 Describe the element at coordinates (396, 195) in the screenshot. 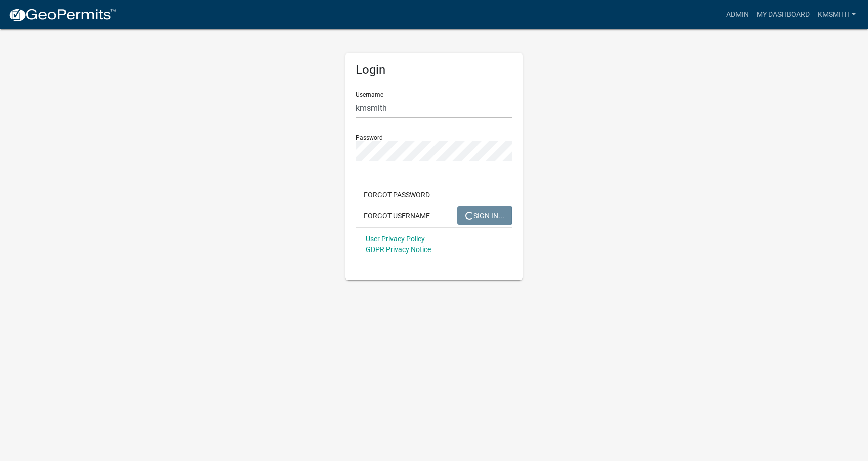

I see `button: Forgot Password` at that location.